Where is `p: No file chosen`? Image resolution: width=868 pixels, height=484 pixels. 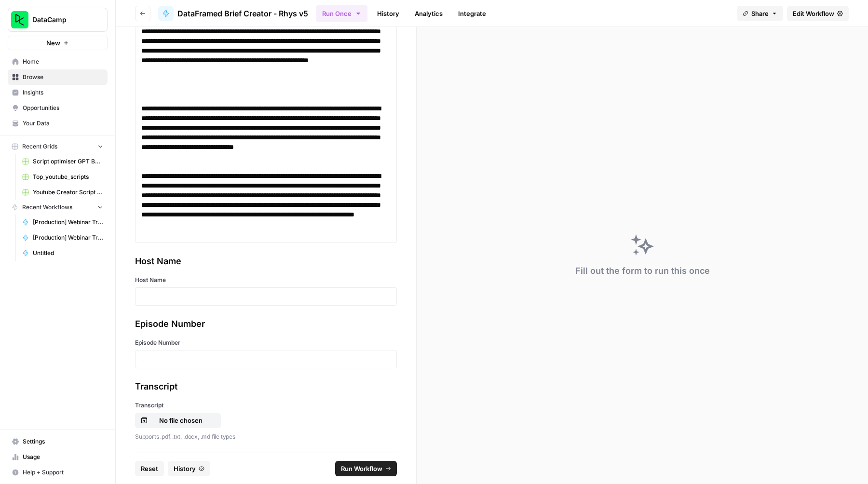
p: No file chosen is located at coordinates (181, 420).